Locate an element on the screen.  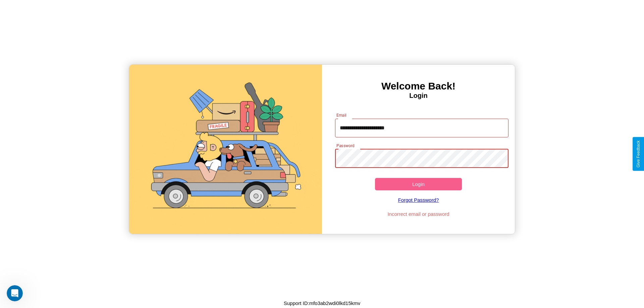
div: Give Feedback is located at coordinates (638, 154).